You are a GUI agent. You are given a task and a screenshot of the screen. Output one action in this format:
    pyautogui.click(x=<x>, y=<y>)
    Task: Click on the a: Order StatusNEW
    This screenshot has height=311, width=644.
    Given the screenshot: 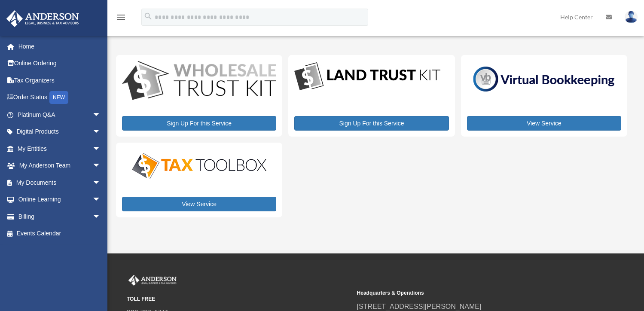 What is the action you would take?
    pyautogui.click(x=60, y=98)
    